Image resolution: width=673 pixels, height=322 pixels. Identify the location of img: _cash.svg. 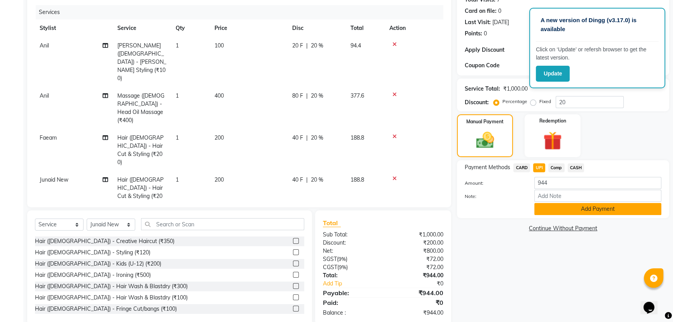
(485, 140).